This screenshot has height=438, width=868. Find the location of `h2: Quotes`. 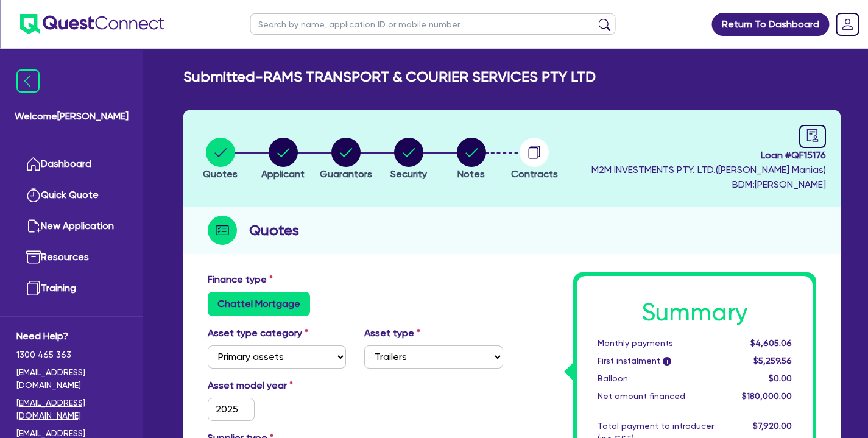

h2: Quotes is located at coordinates (274, 230).